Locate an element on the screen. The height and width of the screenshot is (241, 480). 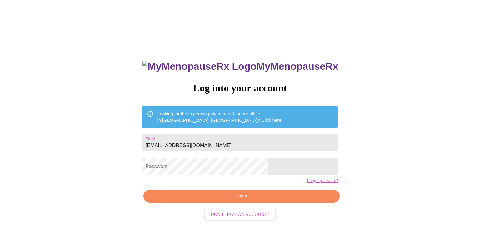
img: MyMenopauseRx Logo is located at coordinates (199, 66).